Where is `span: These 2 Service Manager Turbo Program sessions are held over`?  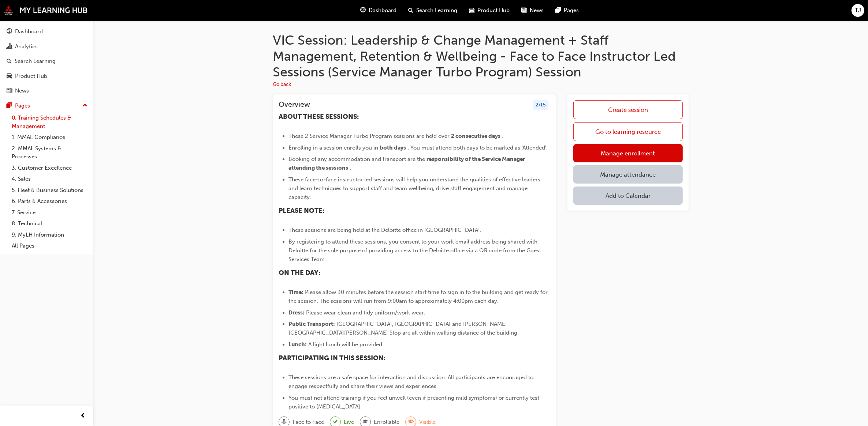
span: These 2 Service Manager Turbo Program sessions are held over is located at coordinates (369, 136).